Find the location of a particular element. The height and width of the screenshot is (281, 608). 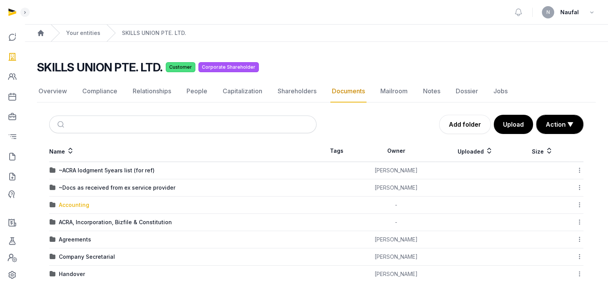

div: Accounting is located at coordinates (74, 205).